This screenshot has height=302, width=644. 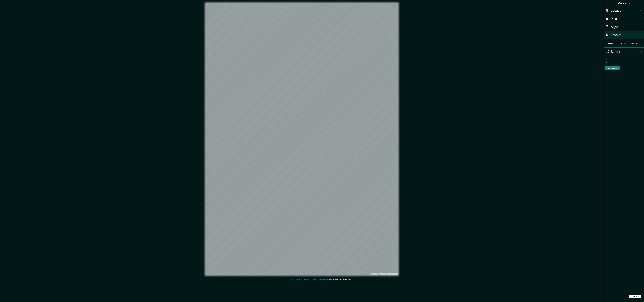 I want to click on div: A3, so click(x=612, y=62).